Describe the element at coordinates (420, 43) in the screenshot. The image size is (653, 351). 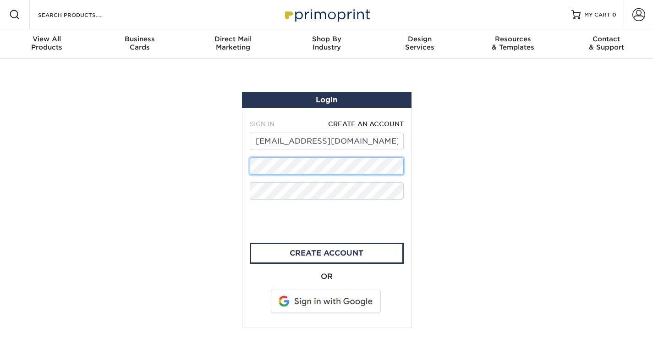
I see `div: Services` at that location.